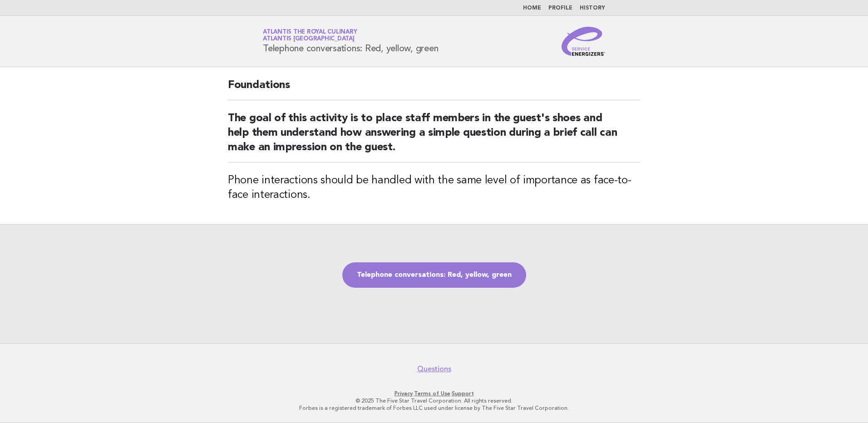  I want to click on a: Terms of Use, so click(432, 393).